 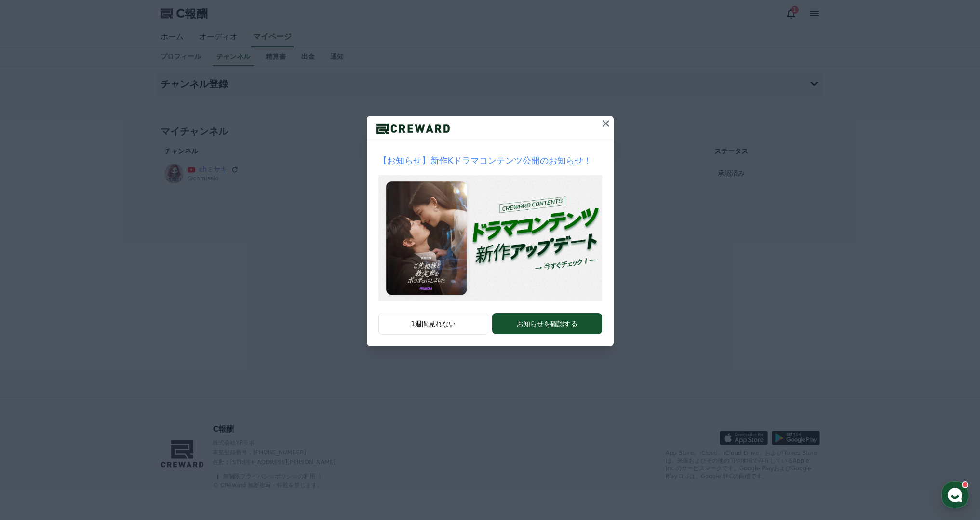 I want to click on a: 【お知らせ】新作Kドラマコンテンツ公開のお知らせ！, so click(x=490, y=227).